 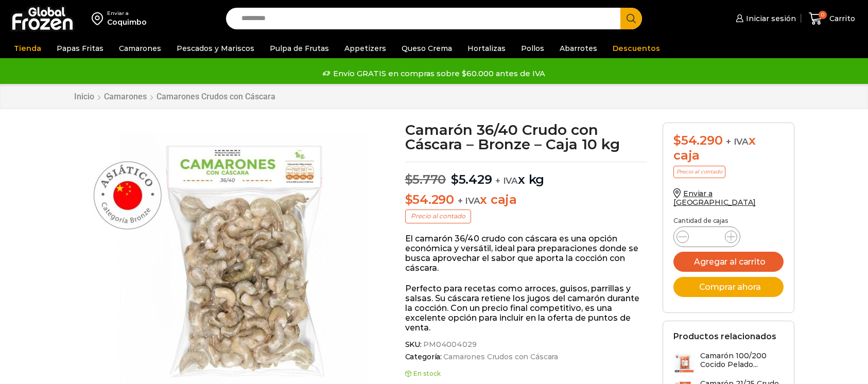 I want to click on p: Cantidad de cajas, so click(x=728, y=220).